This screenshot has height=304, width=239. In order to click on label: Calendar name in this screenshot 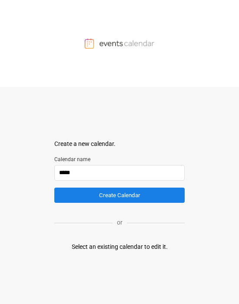, I will do `click(119, 159)`.